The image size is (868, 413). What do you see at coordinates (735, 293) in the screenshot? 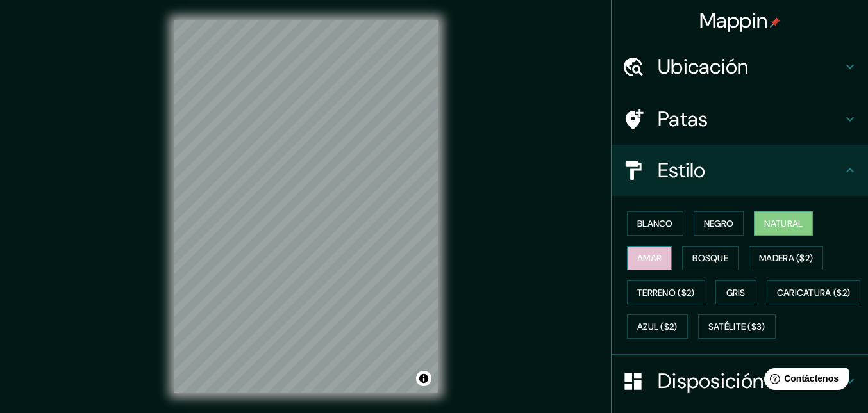
I see `font: Gris` at bounding box center [735, 293].